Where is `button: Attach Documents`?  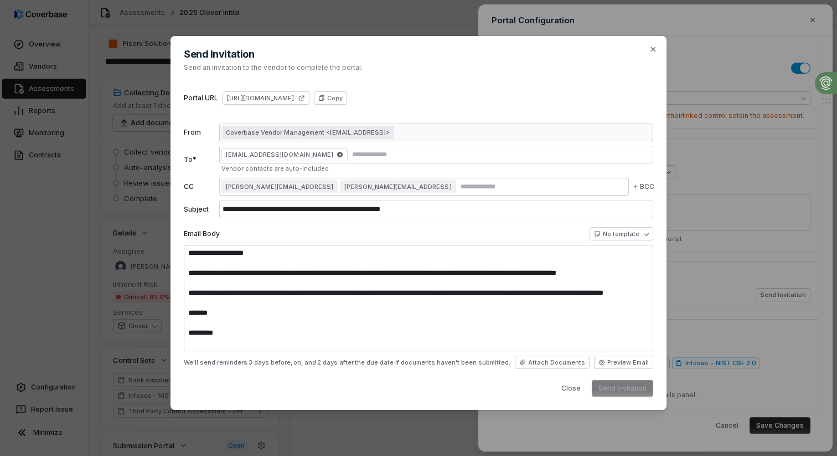 button: Attach Documents is located at coordinates (552, 362).